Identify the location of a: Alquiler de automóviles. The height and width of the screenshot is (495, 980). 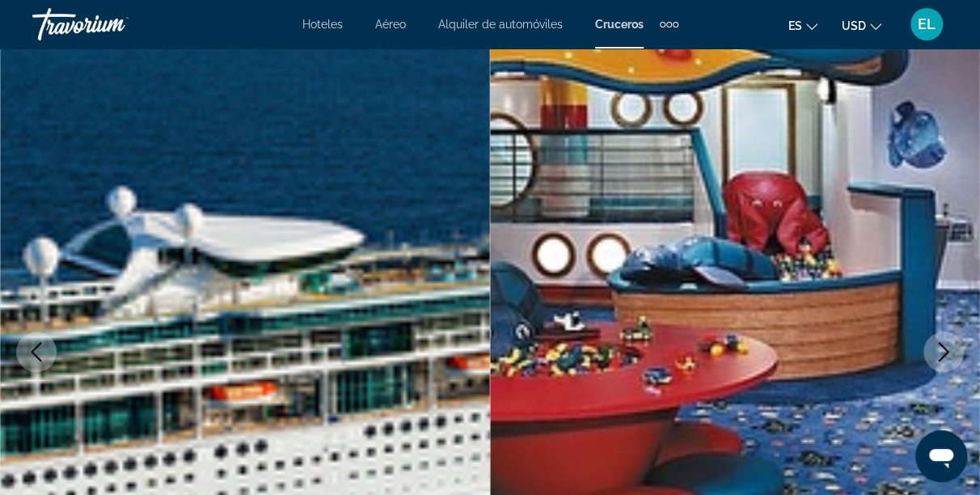
(501, 24).